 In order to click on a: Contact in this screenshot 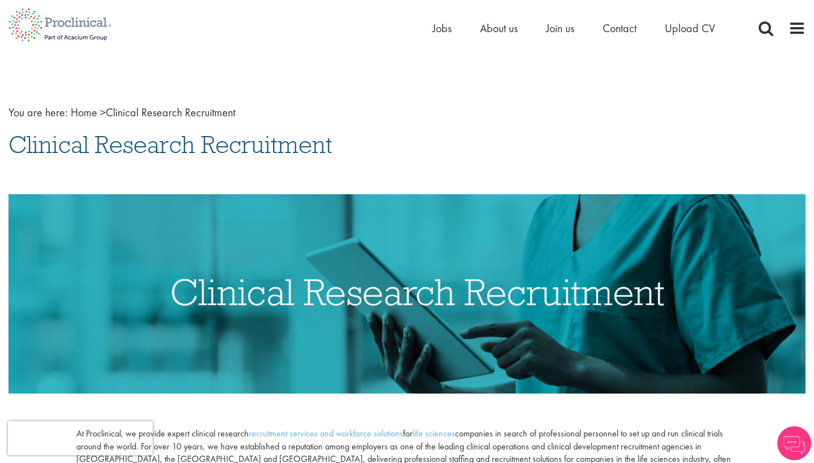, I will do `click(619, 28)`.